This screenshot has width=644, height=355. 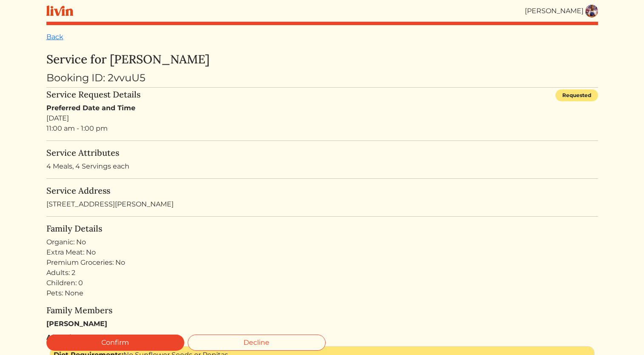 I want to click on h5: Service Attributes, so click(x=322, y=153).